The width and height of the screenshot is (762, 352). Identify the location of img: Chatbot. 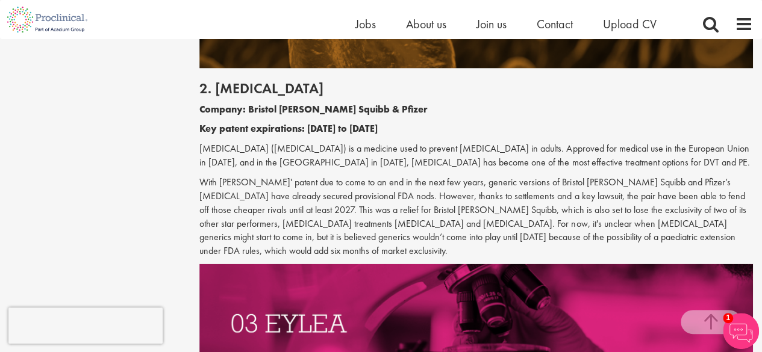
(741, 331).